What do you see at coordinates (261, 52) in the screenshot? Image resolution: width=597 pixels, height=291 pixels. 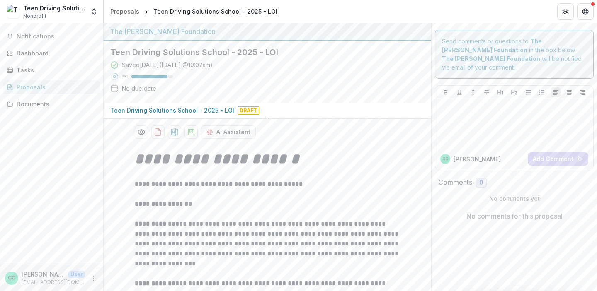 I see `h2: Teen Driving Solutions School - 2025 - LOI` at bounding box center [261, 52].